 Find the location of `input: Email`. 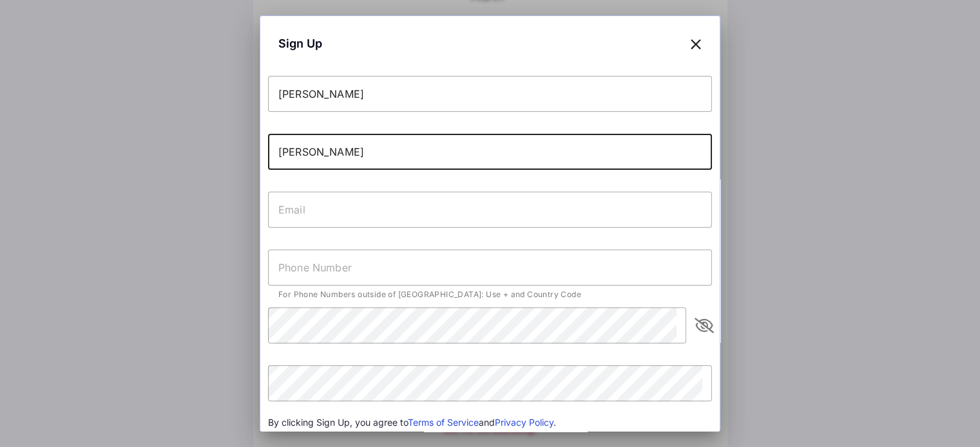

input: Email is located at coordinates (489, 210).